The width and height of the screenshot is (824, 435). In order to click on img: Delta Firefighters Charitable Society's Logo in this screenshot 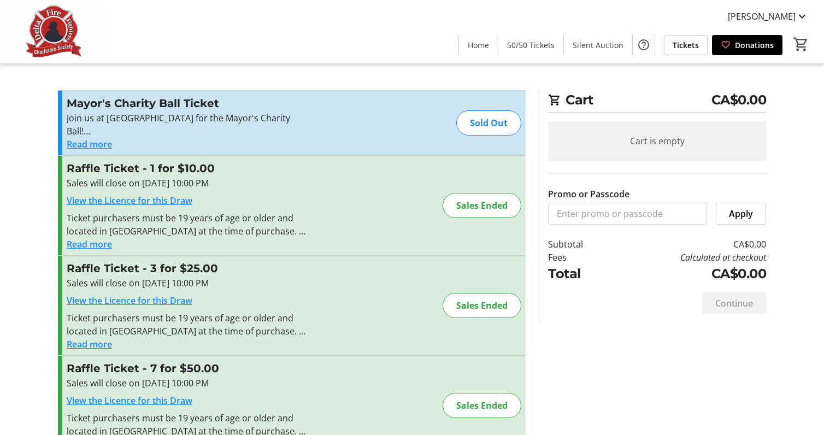, I will do `click(55, 32)`.